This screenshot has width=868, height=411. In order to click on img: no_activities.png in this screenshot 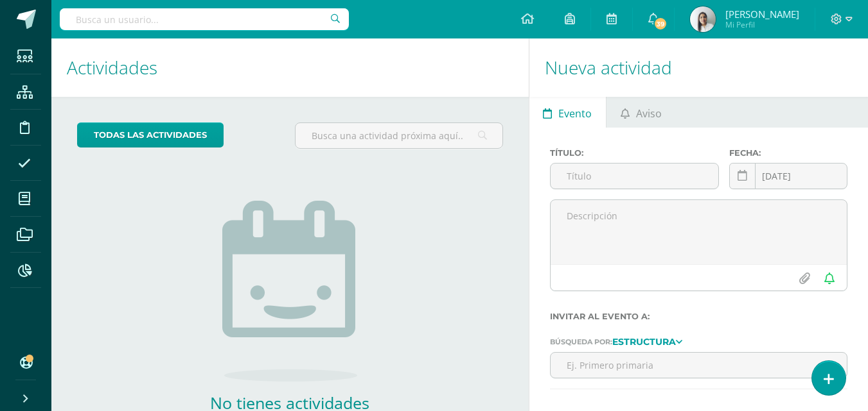, I will do `click(290, 291)`.